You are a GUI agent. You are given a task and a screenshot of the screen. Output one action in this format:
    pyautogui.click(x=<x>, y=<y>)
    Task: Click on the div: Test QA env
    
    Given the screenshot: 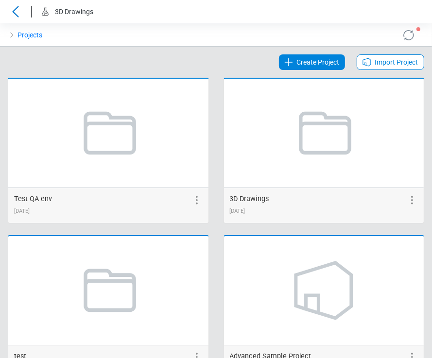 What is the action you would take?
    pyautogui.click(x=33, y=199)
    